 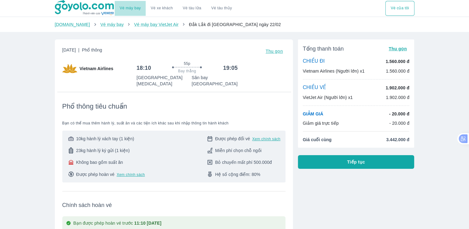 I want to click on span: Phổ thông, so click(x=92, y=50).